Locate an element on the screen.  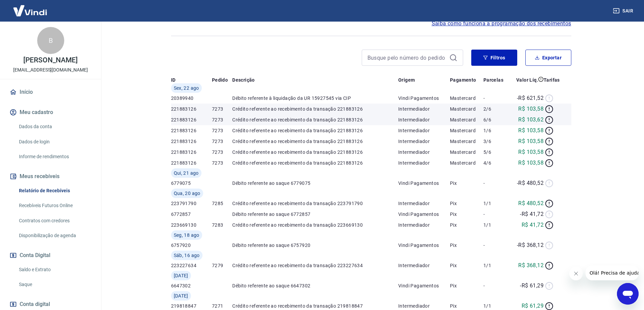
p: 7271 is located at coordinates (222, 306).